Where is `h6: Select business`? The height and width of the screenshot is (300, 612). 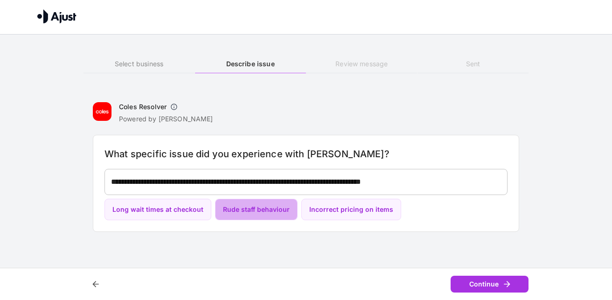
h6: Select business is located at coordinates (139, 64).